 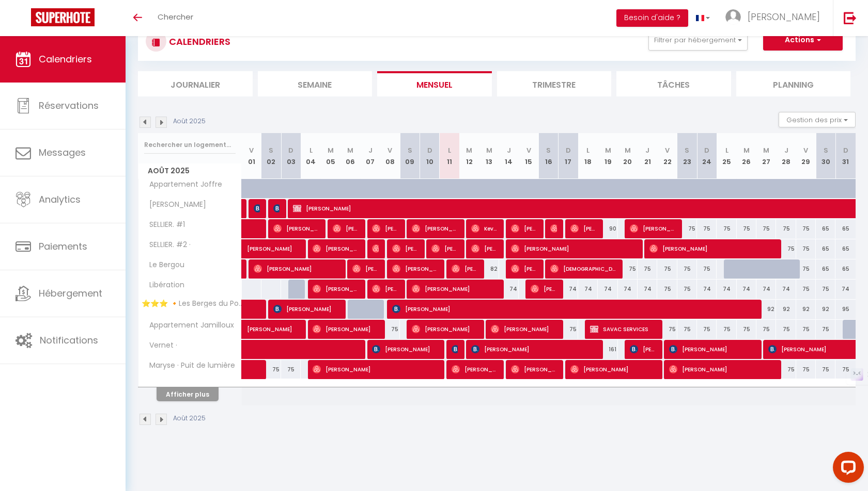 I want to click on th: 07, so click(x=370, y=155).